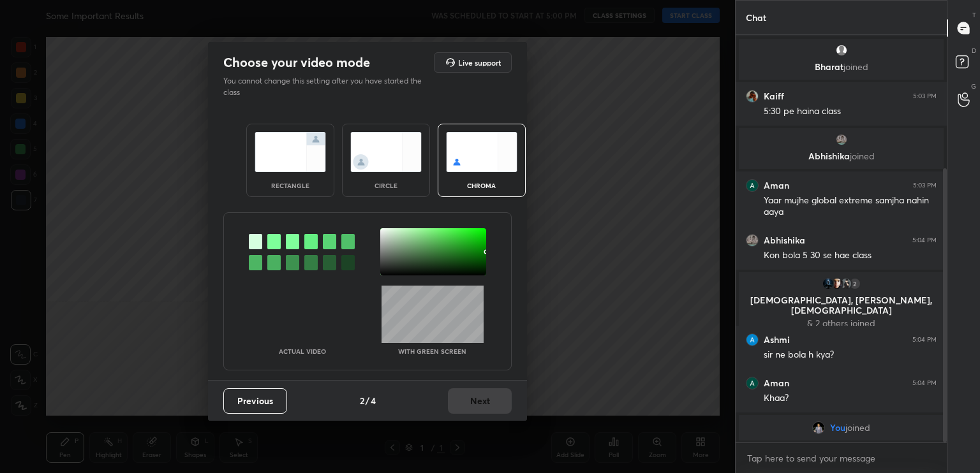 Image resolution: width=980 pixels, height=473 pixels. What do you see at coordinates (837, 284) in the screenshot?
I see `img: 137bb251b09f4d2cbc8f530a5acb605d.jpg` at bounding box center [837, 284].